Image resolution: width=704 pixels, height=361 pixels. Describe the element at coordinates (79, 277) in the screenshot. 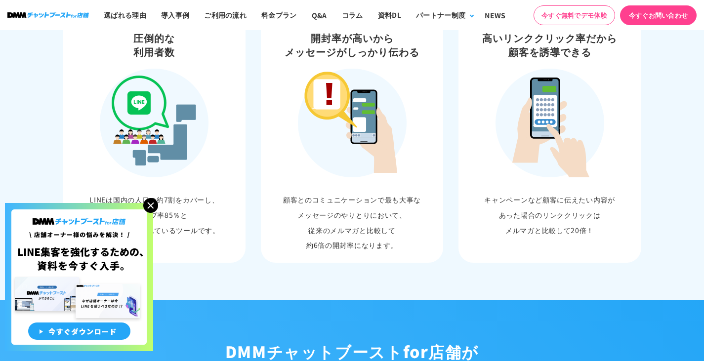

I see `img: 店舗オーナー様の悩みを解決!LINE集客を狂化するための資料を今すぐ入手!` at that location.